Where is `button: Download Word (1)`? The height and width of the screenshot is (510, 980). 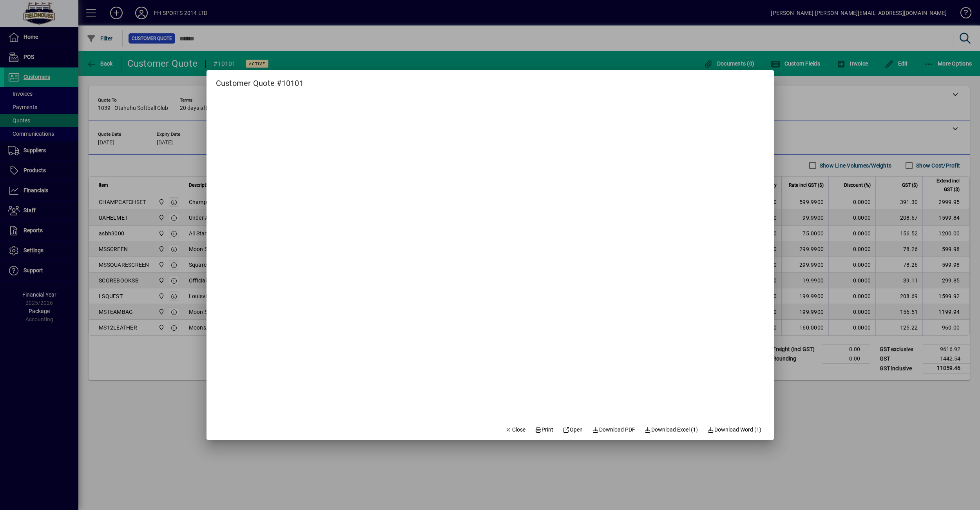
button: Download Word (1) is located at coordinates (734, 429).